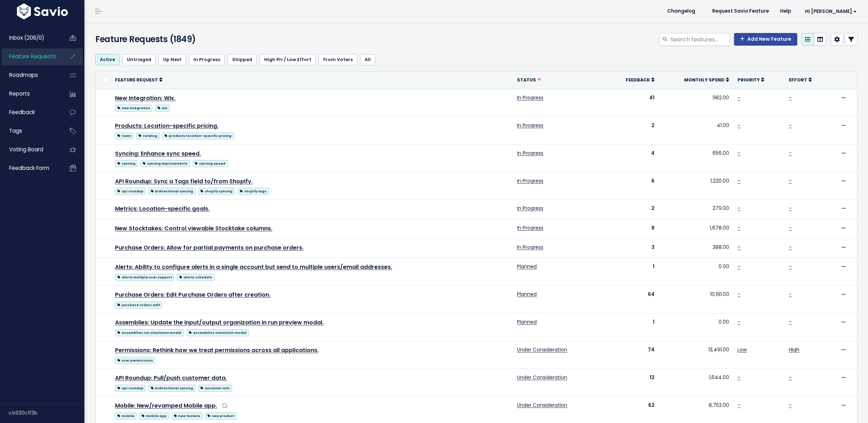 This screenshot has height=423, width=868. Describe the element at coordinates (26, 149) in the screenshot. I see `span: Voting Board` at that location.